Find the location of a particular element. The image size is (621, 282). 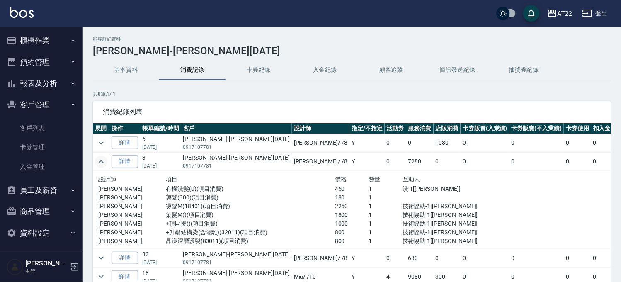

td: 630 is located at coordinates (420, 258).